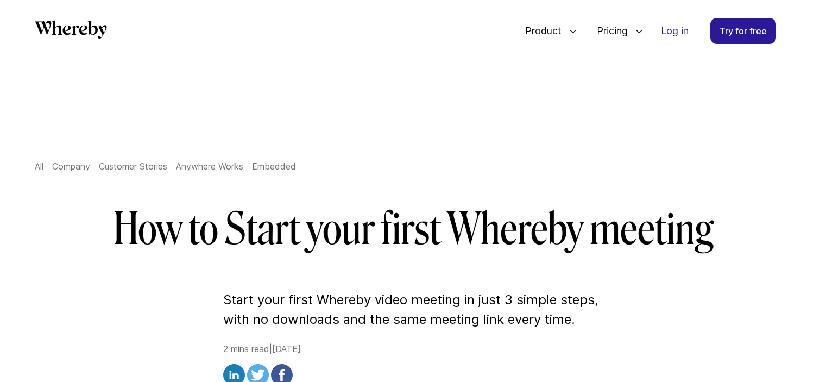 Image resolution: width=826 pixels, height=382 pixels. What do you see at coordinates (674, 31) in the screenshot?
I see `a: Log in` at bounding box center [674, 31].